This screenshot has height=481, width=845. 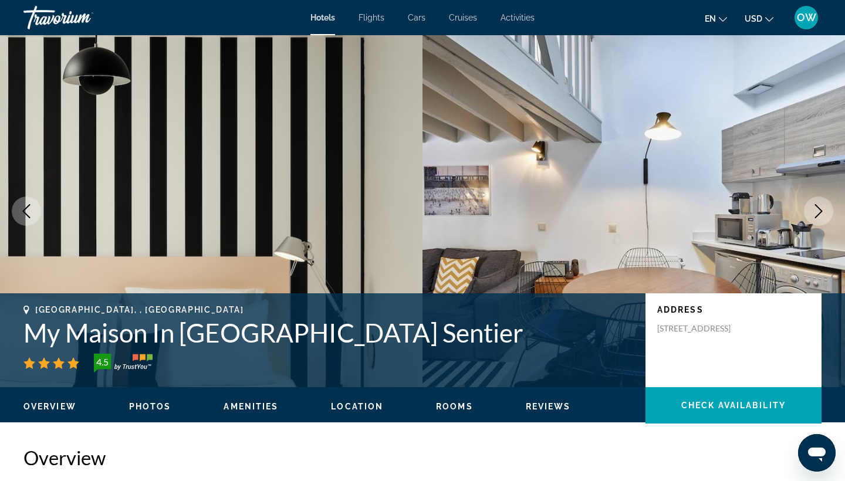 What do you see at coordinates (463, 18) in the screenshot?
I see `a: Cruises` at bounding box center [463, 18].